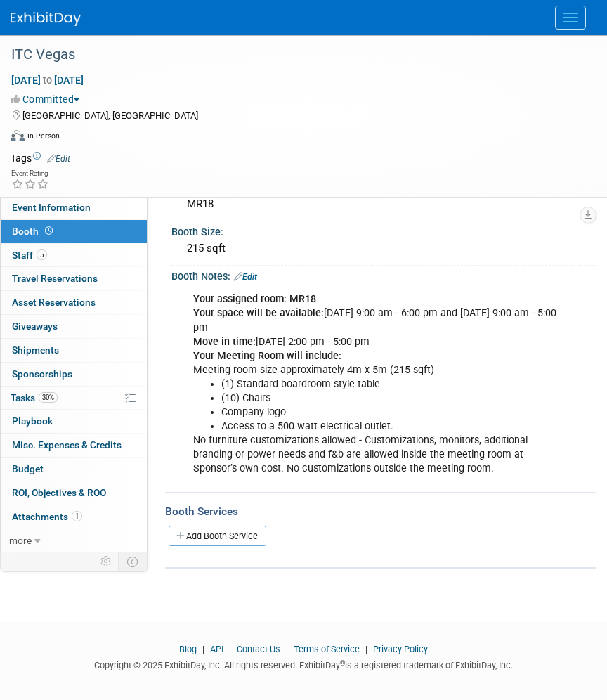 The height and width of the screenshot is (700, 607). What do you see at coordinates (106, 561) in the screenshot?
I see `td: Personalize Event Tab Strip` at bounding box center [106, 561].